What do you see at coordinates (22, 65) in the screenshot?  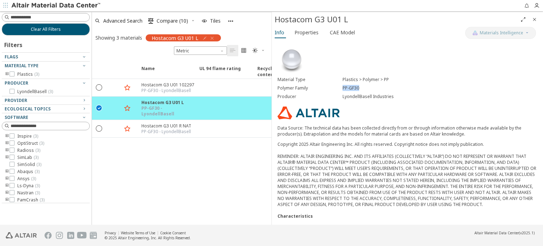 I see `span: Material Type` at bounding box center [22, 65].